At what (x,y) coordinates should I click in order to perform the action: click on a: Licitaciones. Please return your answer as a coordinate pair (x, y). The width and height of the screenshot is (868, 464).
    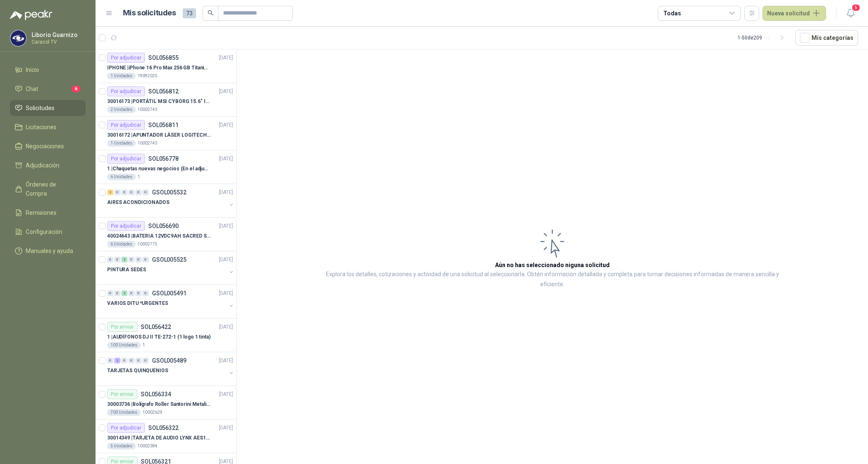
    Looking at the image, I should click on (48, 127).